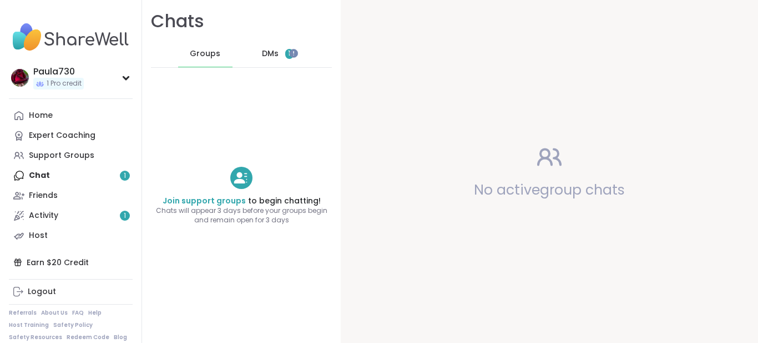 The width and height of the screenshot is (758, 343). What do you see at coordinates (71, 195) in the screenshot?
I see `a: Friends` at bounding box center [71, 195].